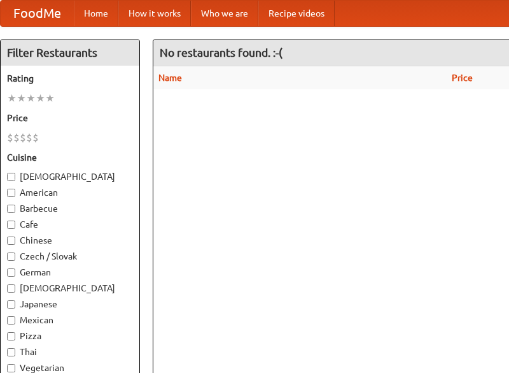 The width and height of the screenshot is (509, 373). I want to click on h5: Rating, so click(70, 78).